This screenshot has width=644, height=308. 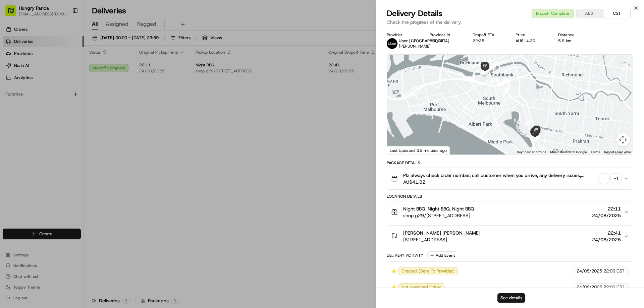 I want to click on span: Not Assigned Driver, so click(x=421, y=287).